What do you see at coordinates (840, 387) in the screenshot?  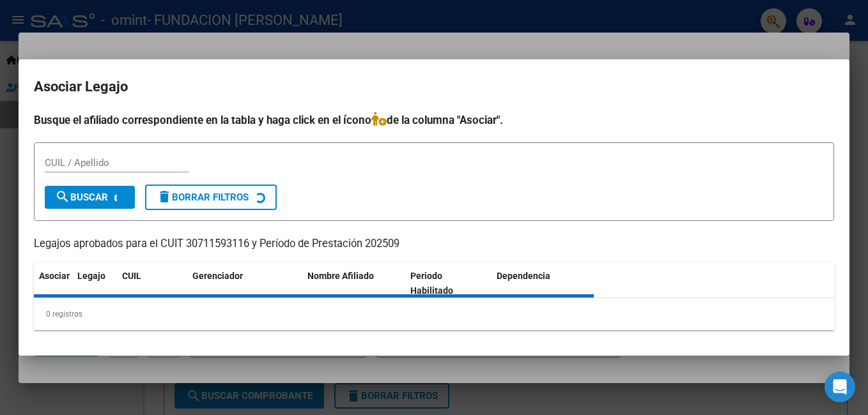 I see `div: Open Intercom Messenger` at bounding box center [840, 387].